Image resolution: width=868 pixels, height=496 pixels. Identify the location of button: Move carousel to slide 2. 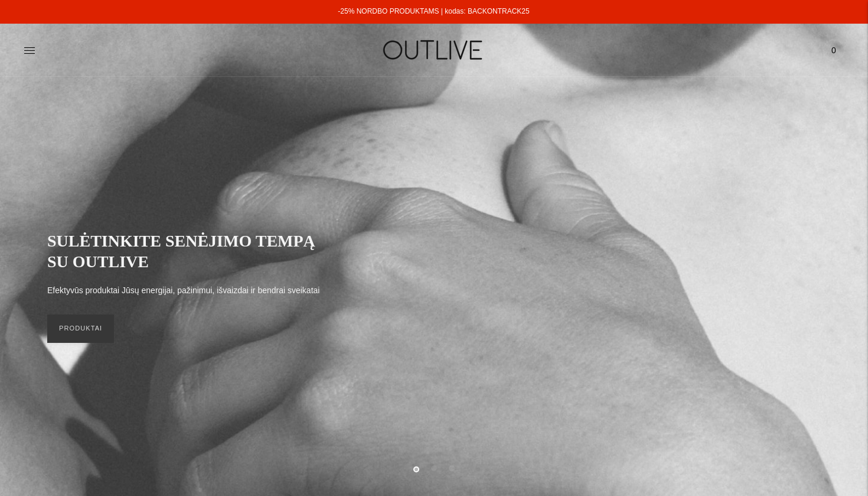
(434, 468).